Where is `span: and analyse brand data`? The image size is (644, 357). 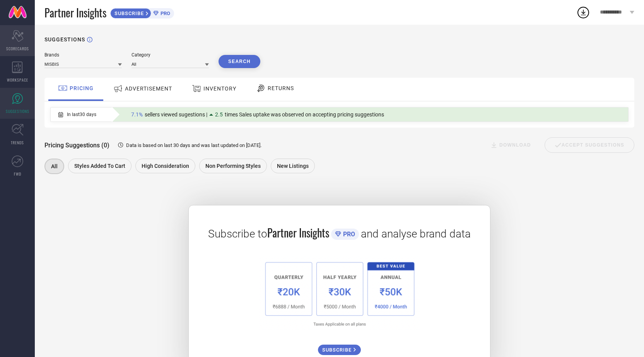 span: and analyse brand data is located at coordinates (416, 234).